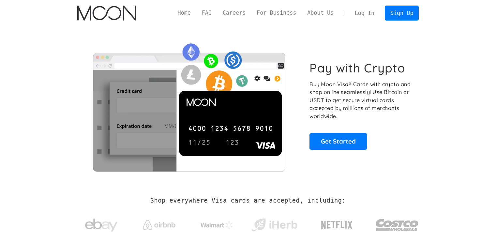 This screenshot has height=244, width=496. What do you see at coordinates (217, 225) in the screenshot?
I see `img: Walmart` at bounding box center [217, 225].